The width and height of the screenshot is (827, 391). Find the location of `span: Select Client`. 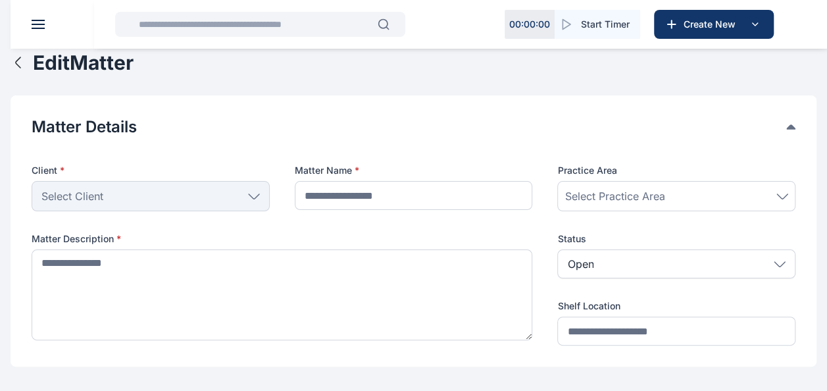

span: Select Client is located at coordinates (72, 196).